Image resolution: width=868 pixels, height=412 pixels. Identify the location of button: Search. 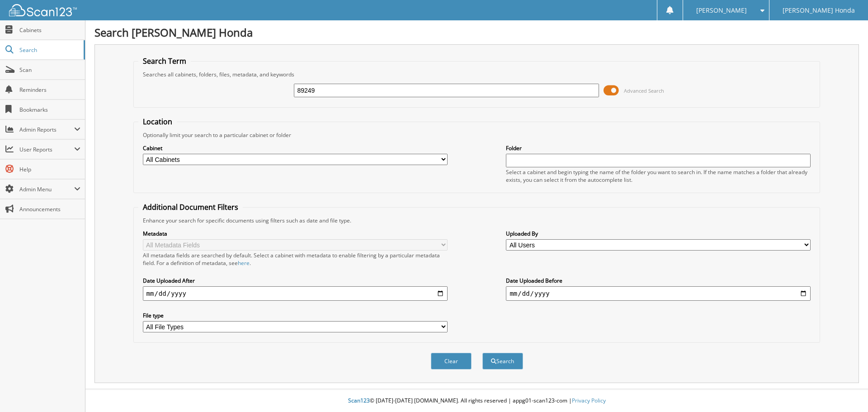
(502, 361).